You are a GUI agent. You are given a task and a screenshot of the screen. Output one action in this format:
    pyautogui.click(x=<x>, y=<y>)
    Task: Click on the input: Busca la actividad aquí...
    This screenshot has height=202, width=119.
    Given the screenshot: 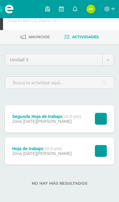 What is the action you would take?
    pyautogui.click(x=59, y=83)
    